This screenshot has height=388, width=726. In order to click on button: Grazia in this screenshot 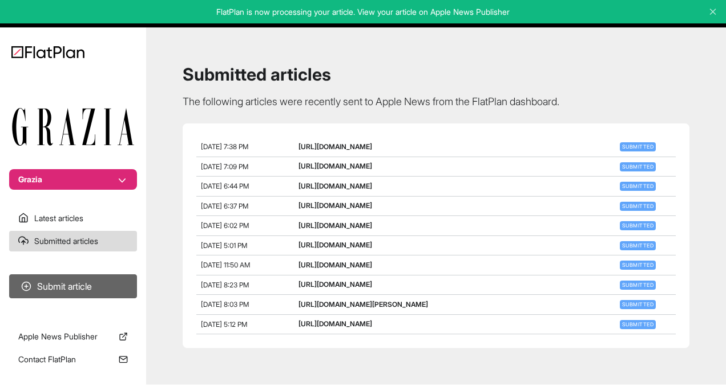, I will do `click(73, 179)`.